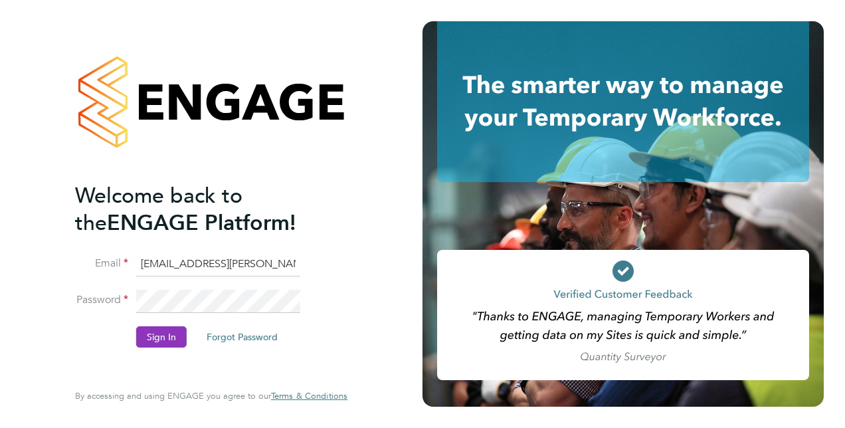 The height and width of the screenshot is (428, 845). What do you see at coordinates (102, 263) in the screenshot?
I see `label: Email` at bounding box center [102, 263].